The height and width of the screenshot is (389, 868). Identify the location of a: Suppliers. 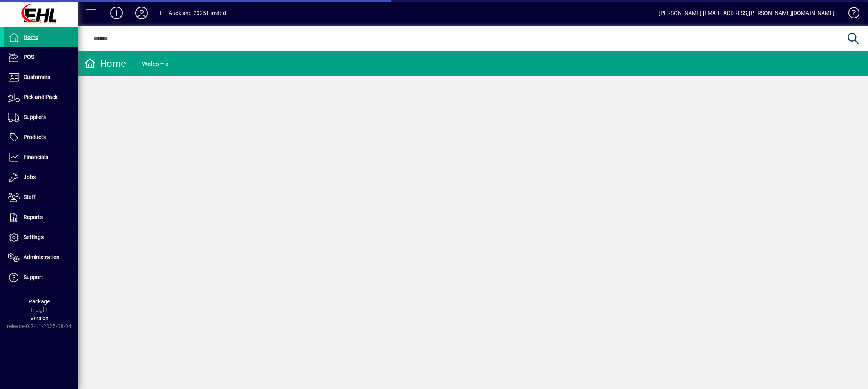
(41, 117).